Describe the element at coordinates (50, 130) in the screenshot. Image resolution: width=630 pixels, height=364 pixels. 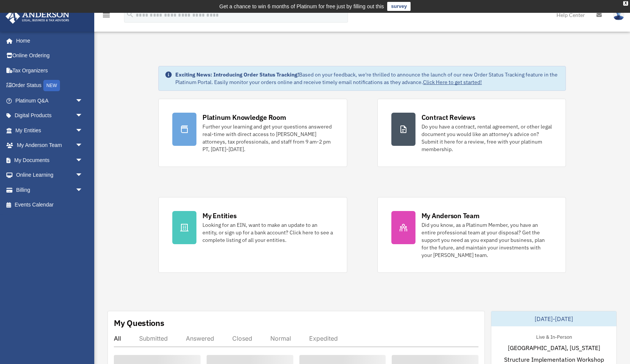
I see `a: My Entitiesarrow_drop_down` at that location.